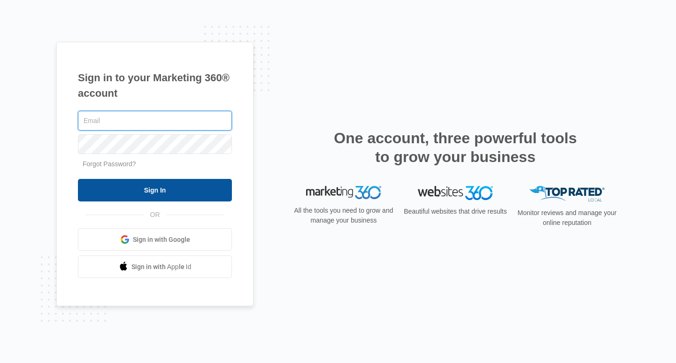 The width and height of the screenshot is (676, 363). I want to click on input: Email, so click(155, 121).